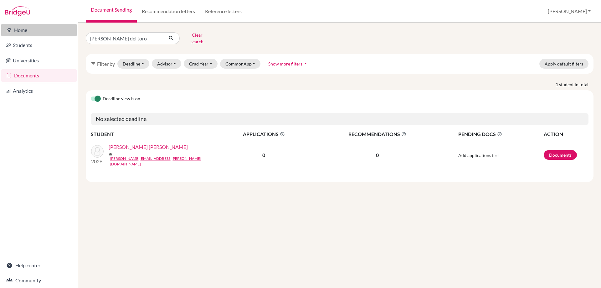  Describe the element at coordinates (479, 155) in the screenshot. I see `span: Add applications first` at that location.